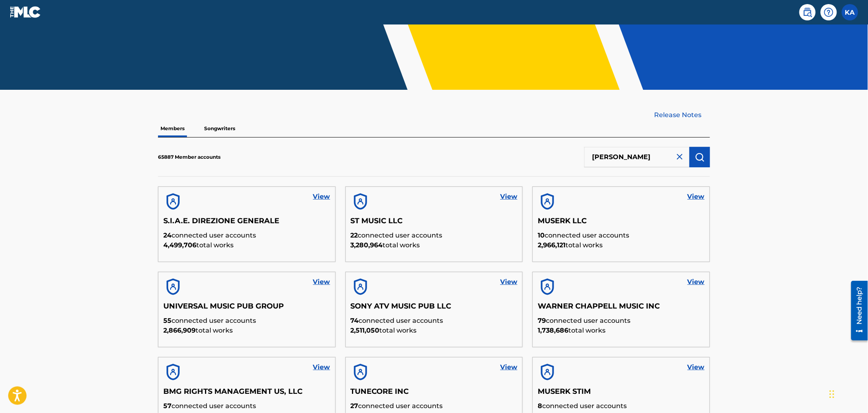 The width and height of the screenshot is (868, 413). I want to click on div: User Menu, so click(850, 13).